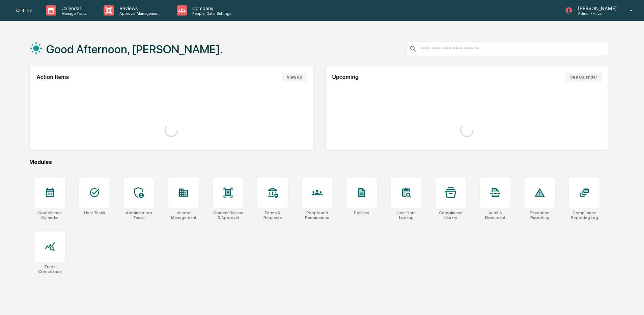 The width and height of the screenshot is (644, 315). Describe the element at coordinates (406, 215) in the screenshot. I see `div: User Data Lookup` at that location.